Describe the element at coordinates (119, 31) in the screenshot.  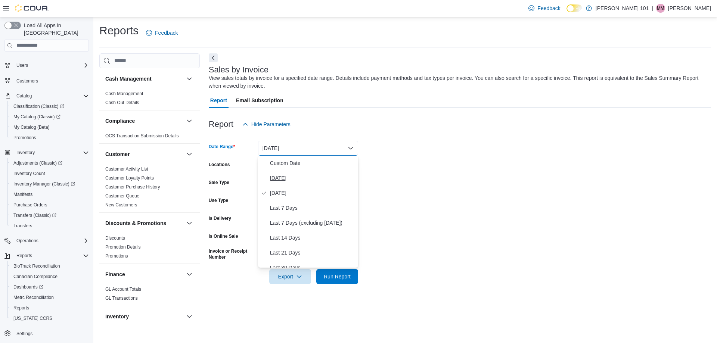
I see `h1: Reports` at that location.